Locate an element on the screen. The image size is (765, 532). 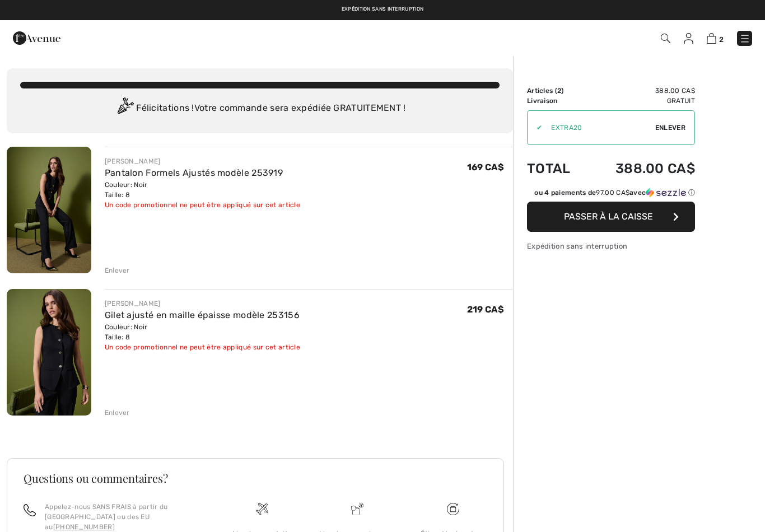
img: call is located at coordinates (30, 510).